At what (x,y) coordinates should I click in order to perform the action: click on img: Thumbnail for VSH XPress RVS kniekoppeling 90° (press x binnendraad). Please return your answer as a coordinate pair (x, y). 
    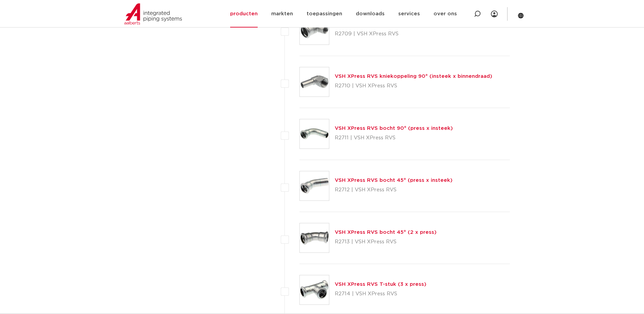
    Looking at the image, I should click on (314, 30).